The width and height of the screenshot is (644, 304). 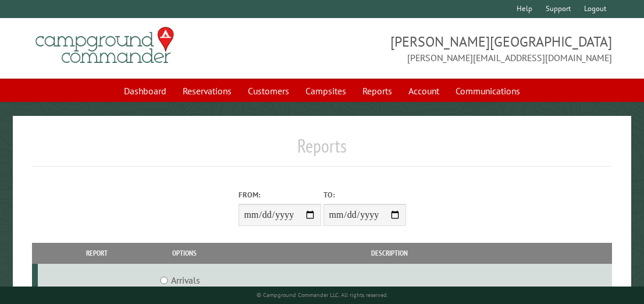 I want to click on img: Campground Commander, so click(x=104, y=45).